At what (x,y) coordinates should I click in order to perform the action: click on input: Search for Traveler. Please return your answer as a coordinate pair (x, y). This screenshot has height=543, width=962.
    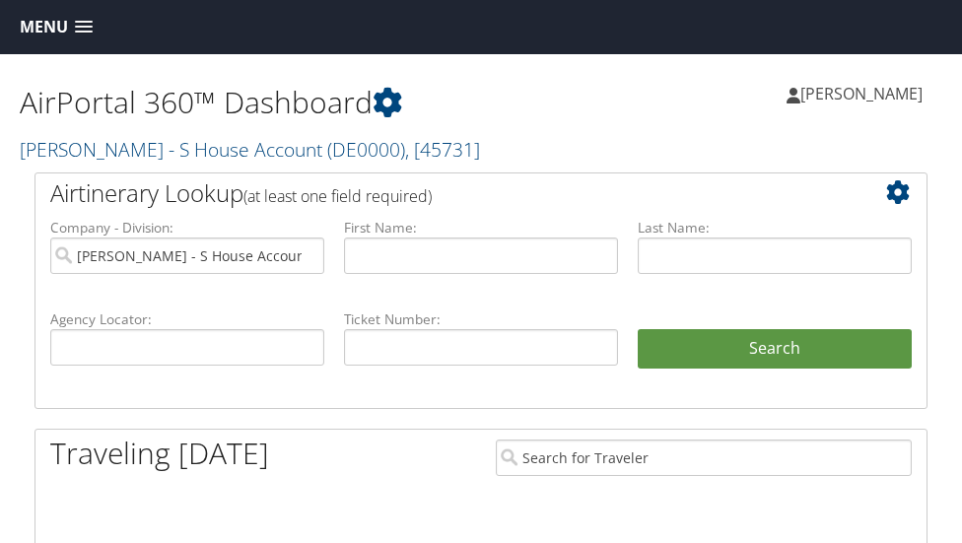
    Looking at the image, I should click on (704, 458).